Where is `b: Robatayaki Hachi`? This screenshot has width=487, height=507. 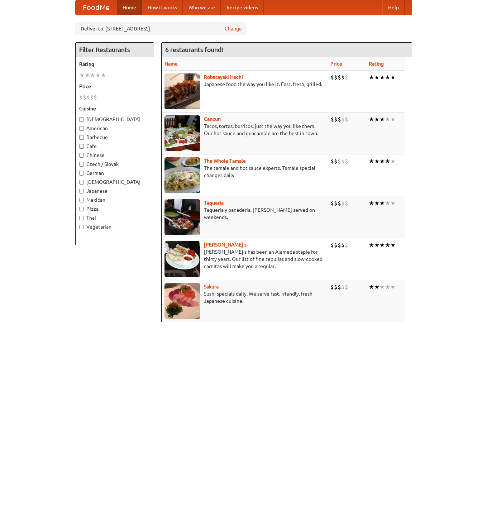
b: Robatayaki Hachi is located at coordinates (223, 77).